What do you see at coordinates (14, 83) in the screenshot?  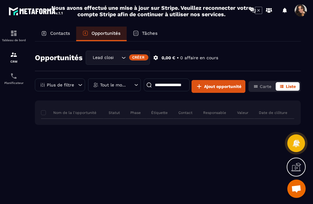 I see `p: Planificateur` at bounding box center [14, 83].